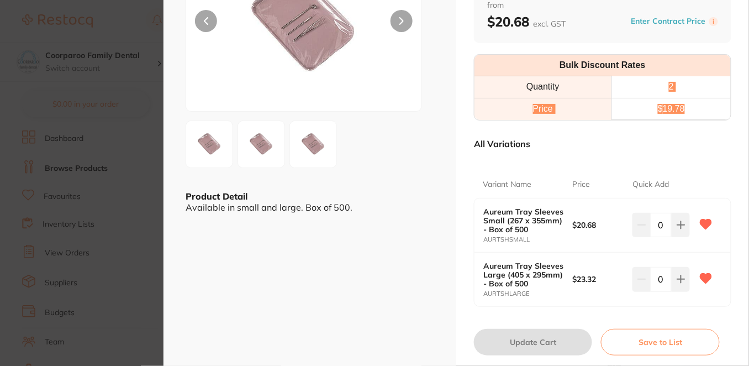  I want to click on p: All Variations, so click(502, 144).